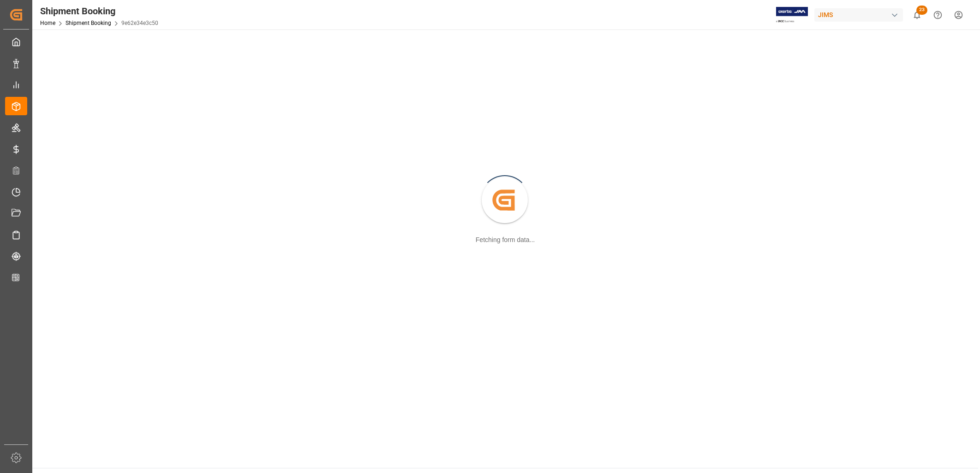 This screenshot has height=473, width=980. What do you see at coordinates (99, 11) in the screenshot?
I see `div: Shipment Booking` at bounding box center [99, 11].